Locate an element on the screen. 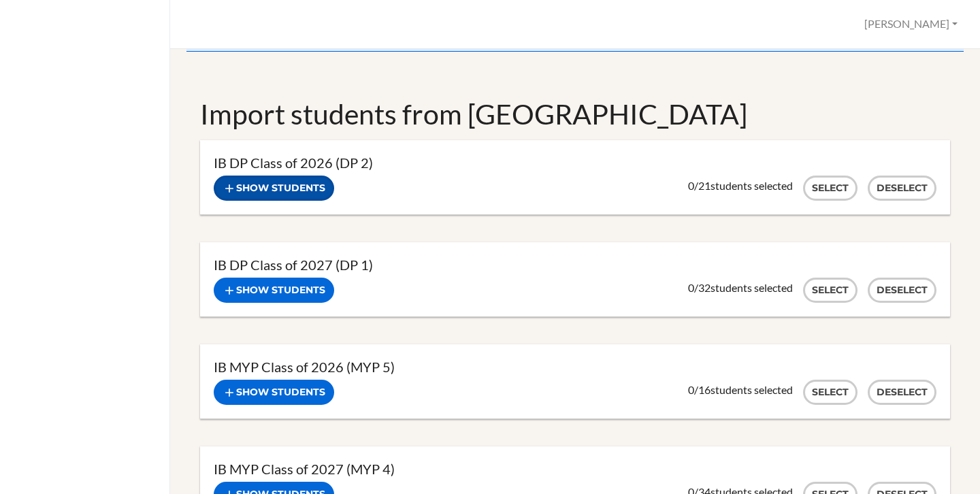 The width and height of the screenshot is (980, 494). h3: IB DP Class of 2027 (DP 1) is located at coordinates (575, 264).